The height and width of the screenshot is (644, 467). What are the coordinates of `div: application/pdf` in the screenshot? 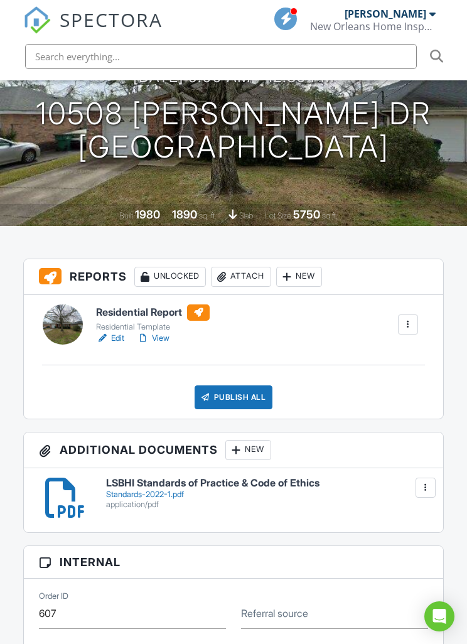 It's located at (267, 505).